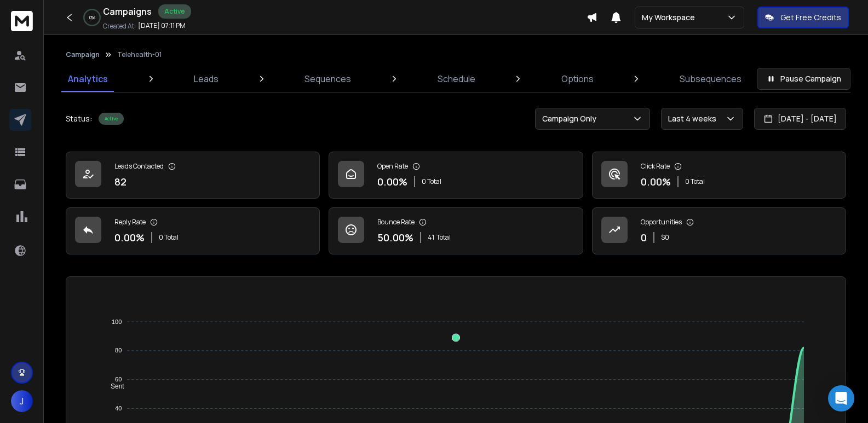  What do you see at coordinates (695, 119) in the screenshot?
I see `p: Last 4 weeks` at bounding box center [695, 119].